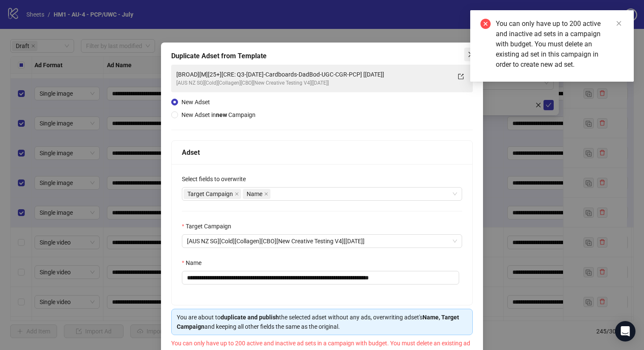 The image size is (644, 350). What do you see at coordinates (320, 278) in the screenshot?
I see `input: Name` at bounding box center [320, 278].